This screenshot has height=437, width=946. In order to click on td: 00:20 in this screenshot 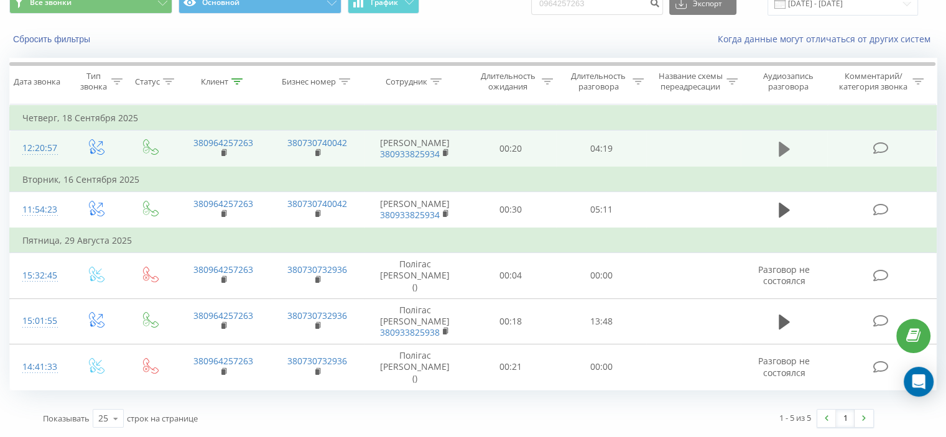, I will do `click(511, 149)`.